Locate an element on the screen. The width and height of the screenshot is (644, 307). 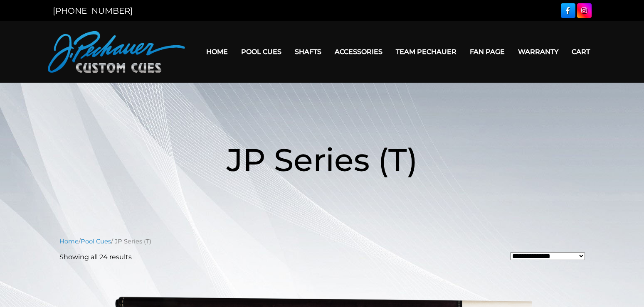
a: Fan Page is located at coordinates (487, 51).